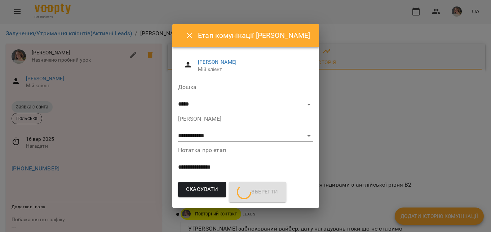  Describe the element at coordinates (252, 70) in the screenshot. I see `span: Мій клієнт` at that location.